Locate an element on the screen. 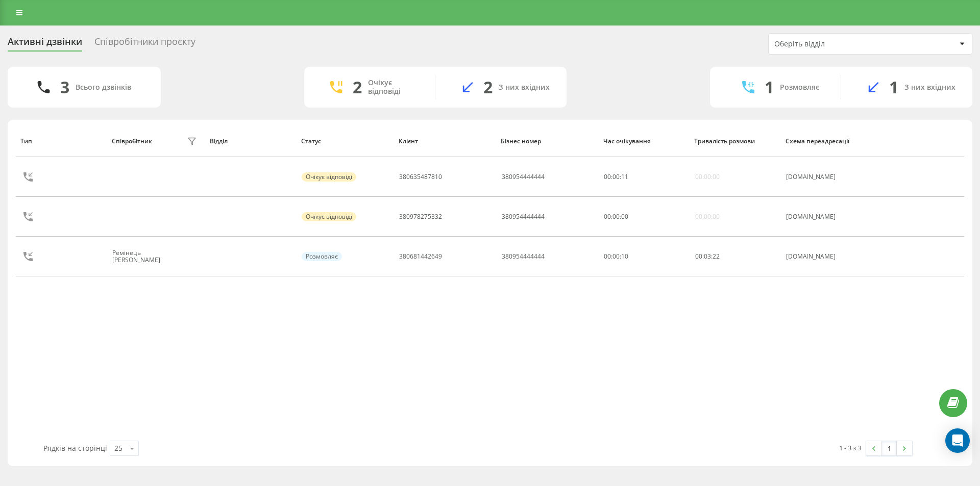  div: Відділ is located at coordinates (251, 142).